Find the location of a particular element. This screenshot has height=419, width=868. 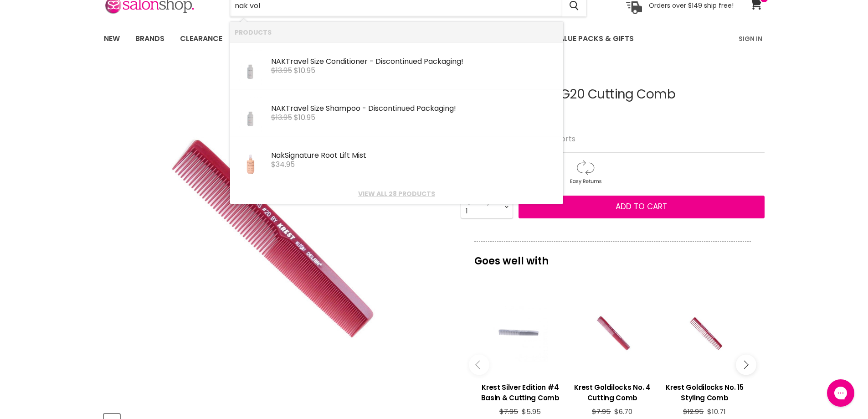

span: $34.95 is located at coordinates (282, 164).